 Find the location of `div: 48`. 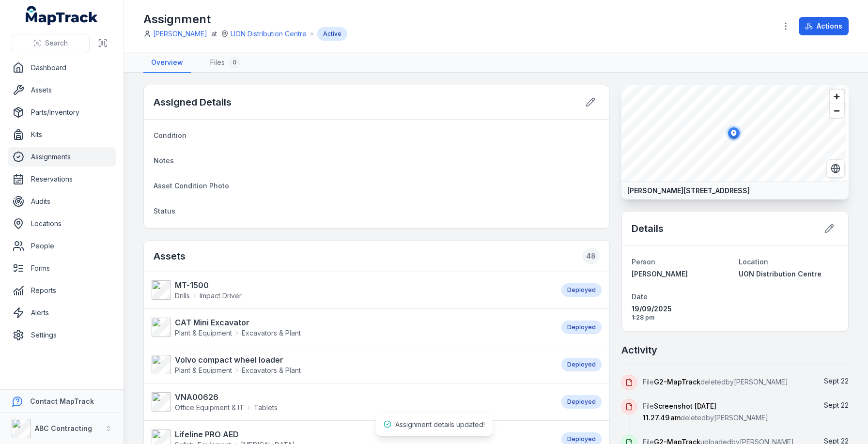

div: 48 is located at coordinates (591, 256).